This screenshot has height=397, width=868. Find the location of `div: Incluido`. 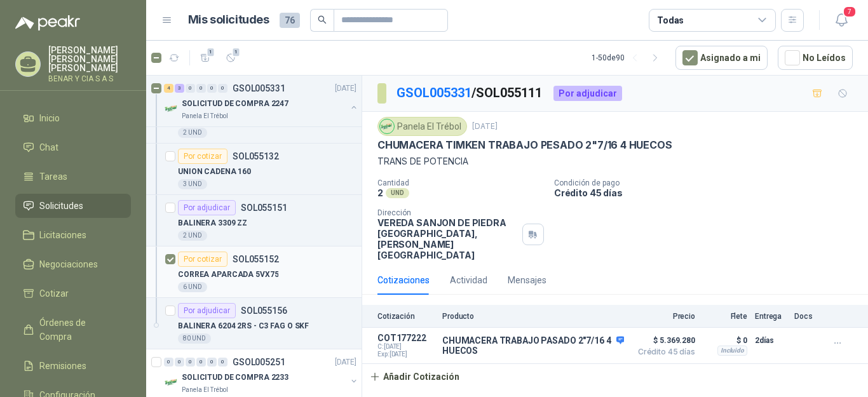

div: Incluido is located at coordinates (732, 351).